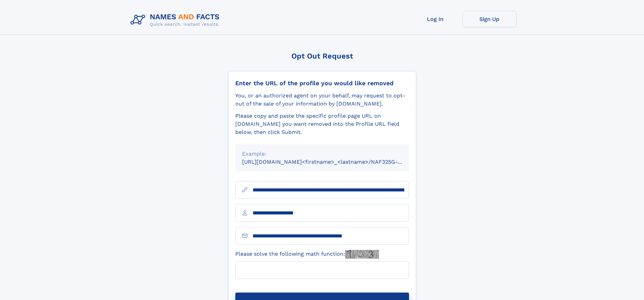 Image resolution: width=644 pixels, height=300 pixels. Describe the element at coordinates (435, 19) in the screenshot. I see `a: Log In` at that location.